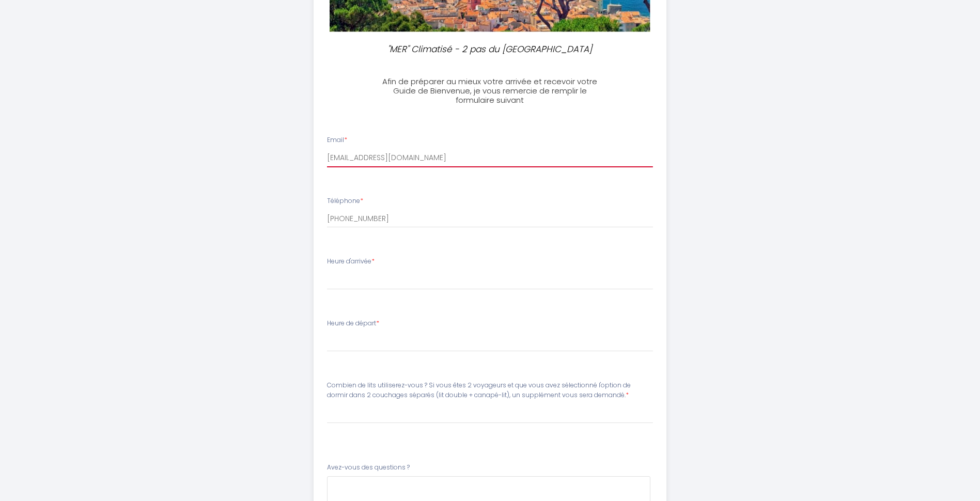 The image size is (980, 501). Describe the element at coordinates (345, 201) in the screenshot. I see `label: Téléphone` at that location.